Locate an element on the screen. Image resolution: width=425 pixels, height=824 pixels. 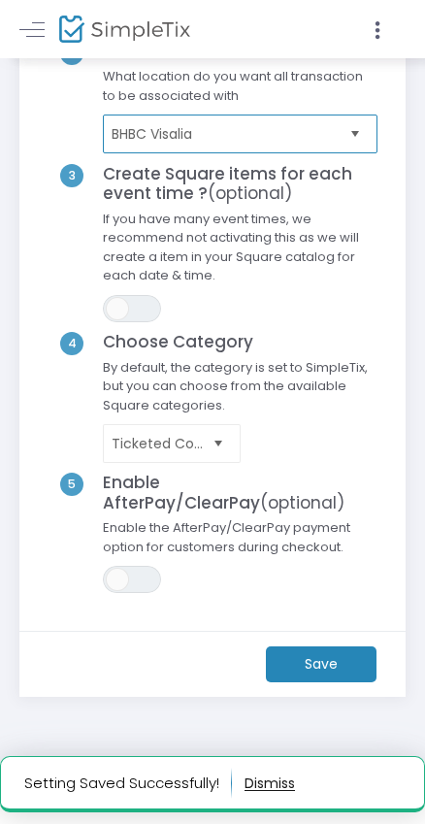
span: By default, the category is set to SimpleTix, but you can choose from the available Square catego... is located at coordinates (240, 391).